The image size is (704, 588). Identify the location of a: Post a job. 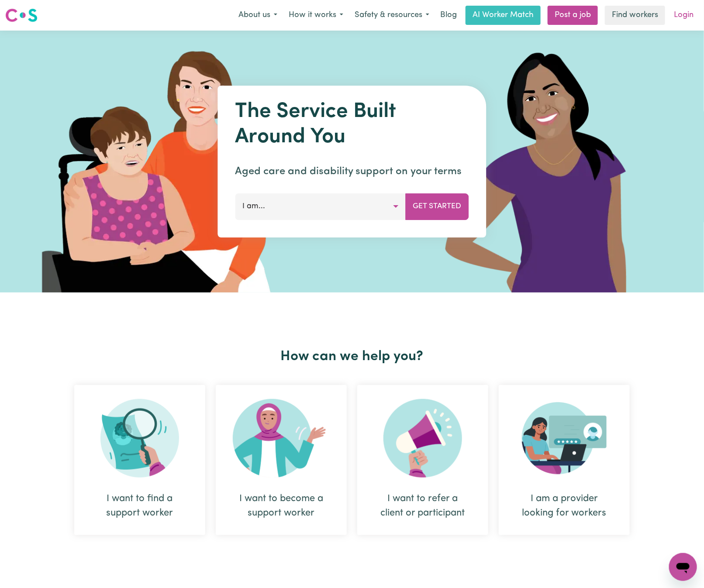
(573, 15).